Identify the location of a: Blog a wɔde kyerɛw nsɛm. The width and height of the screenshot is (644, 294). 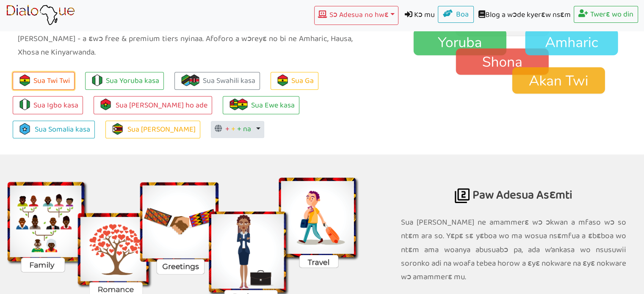
(524, 16).